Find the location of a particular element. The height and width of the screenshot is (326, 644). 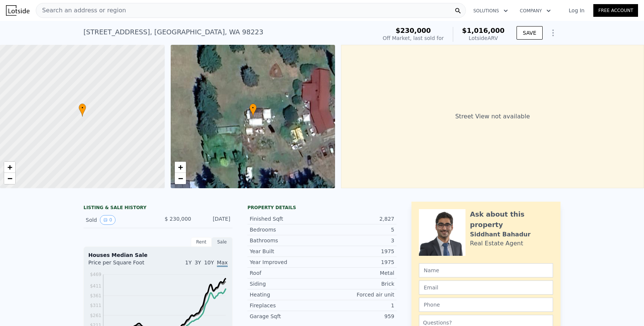

div: LISTING & SALE HISTORY is located at coordinates (158, 208).